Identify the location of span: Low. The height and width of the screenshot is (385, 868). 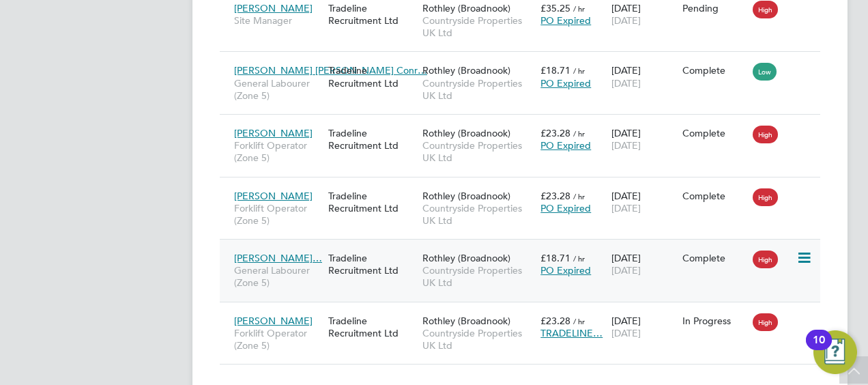
(765, 72).